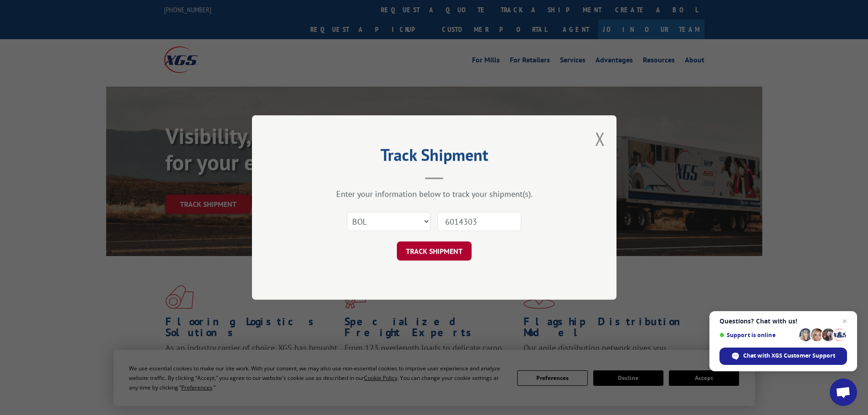  What do you see at coordinates (600, 139) in the screenshot?
I see `button: Close modal` at bounding box center [600, 139].